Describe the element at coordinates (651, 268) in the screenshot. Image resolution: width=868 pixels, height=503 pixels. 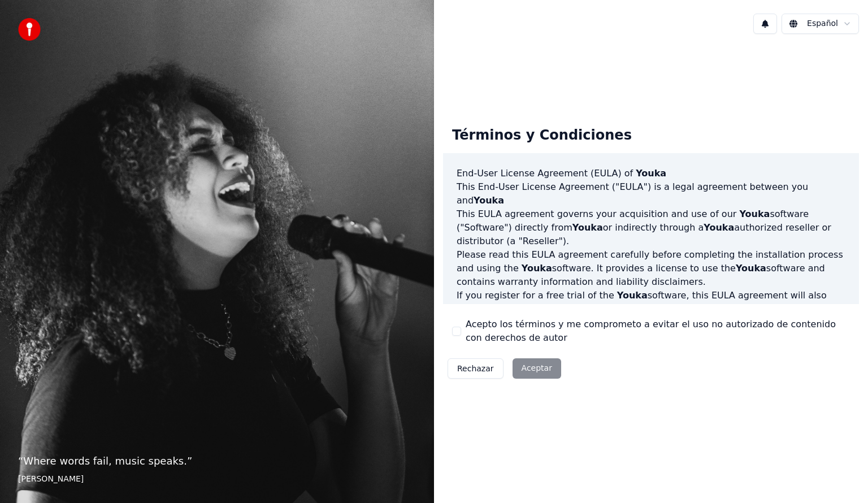
I see `p: Please read this EULA agreement carefully before completing the installation process and using th...` at that location.